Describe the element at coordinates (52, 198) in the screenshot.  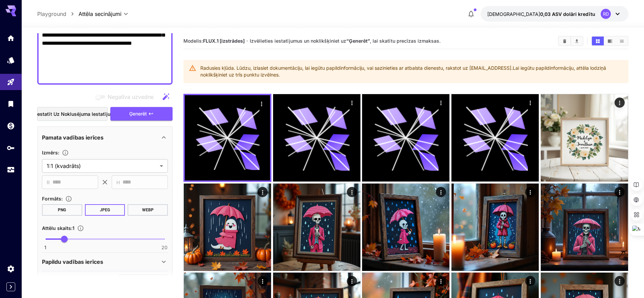
I see `font: Formāts` at that location.